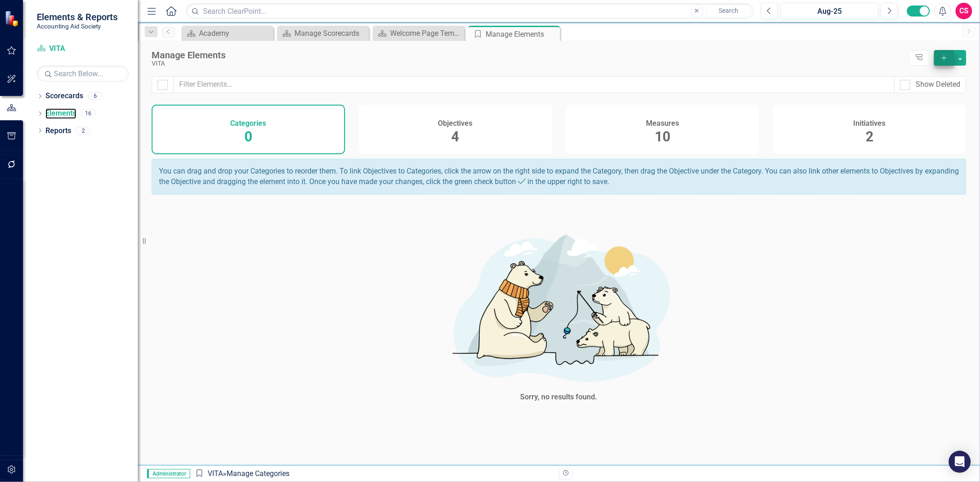 This screenshot has width=980, height=482. I want to click on a: Manage Scorecards, so click(323, 33).